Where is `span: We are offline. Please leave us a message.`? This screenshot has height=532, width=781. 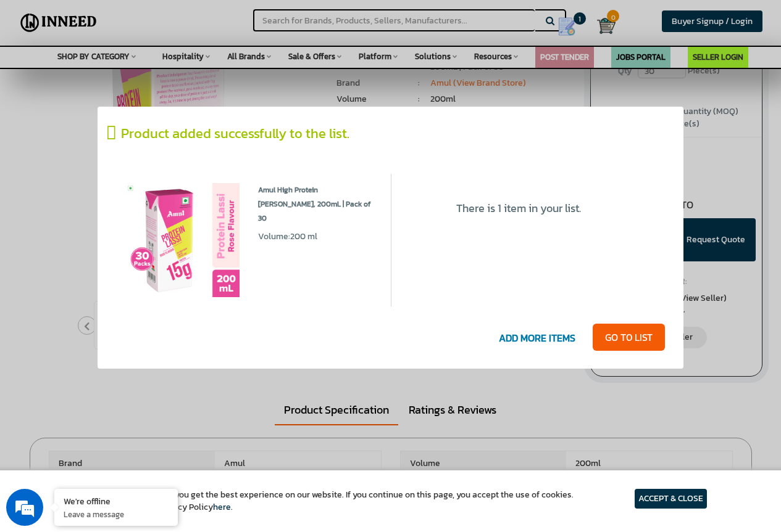 span: We are offline. Please leave us a message. is located at coordinates (120, 218).